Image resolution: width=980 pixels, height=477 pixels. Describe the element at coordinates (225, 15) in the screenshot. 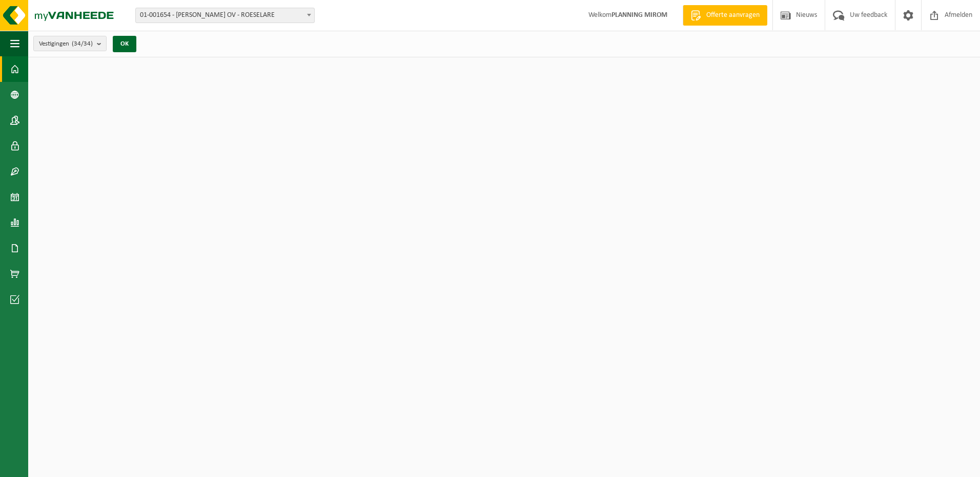

I see `span: 01-001654 - MIROM ROESELARE OV - ROESELARE` at that location.